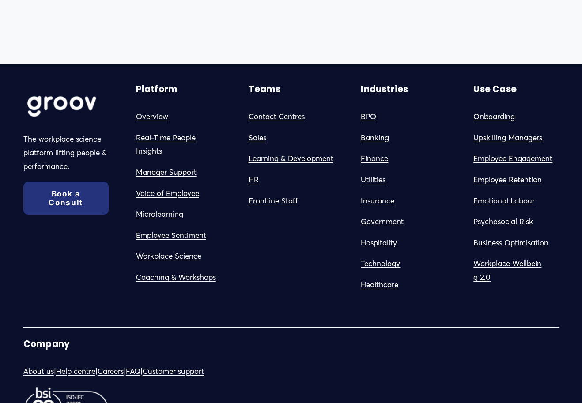  I want to click on a: Onboarding, so click(494, 117).